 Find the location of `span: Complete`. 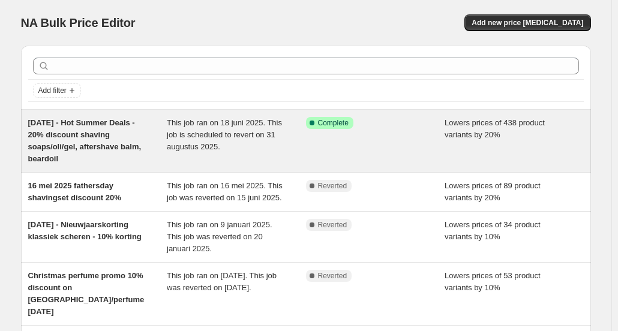

span: Complete is located at coordinates (333, 123).